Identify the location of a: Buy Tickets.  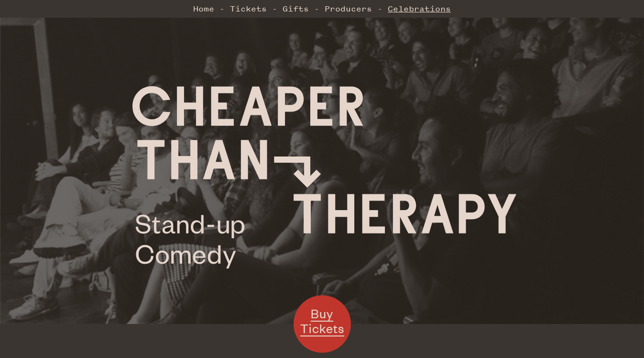
(322, 324).